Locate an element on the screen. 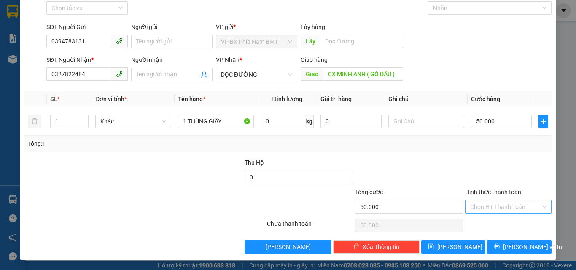 The image size is (576, 270). span: Xóa Thông tin is located at coordinates (381, 247).